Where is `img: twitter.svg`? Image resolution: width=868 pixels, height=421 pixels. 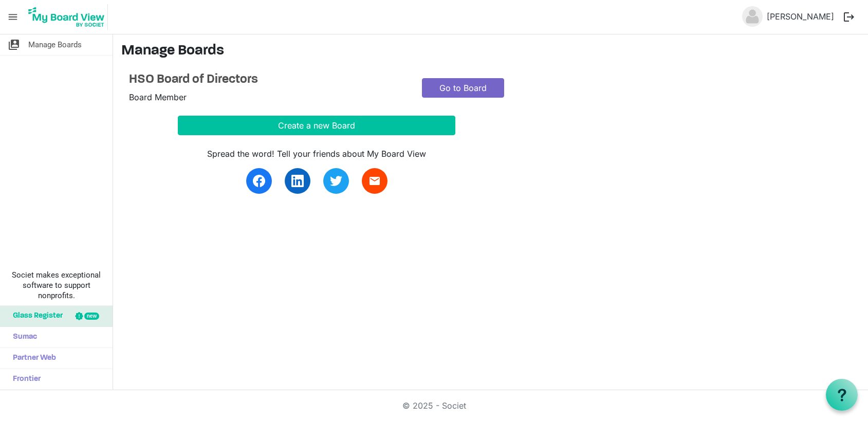
img: twitter.svg is located at coordinates (336, 181).